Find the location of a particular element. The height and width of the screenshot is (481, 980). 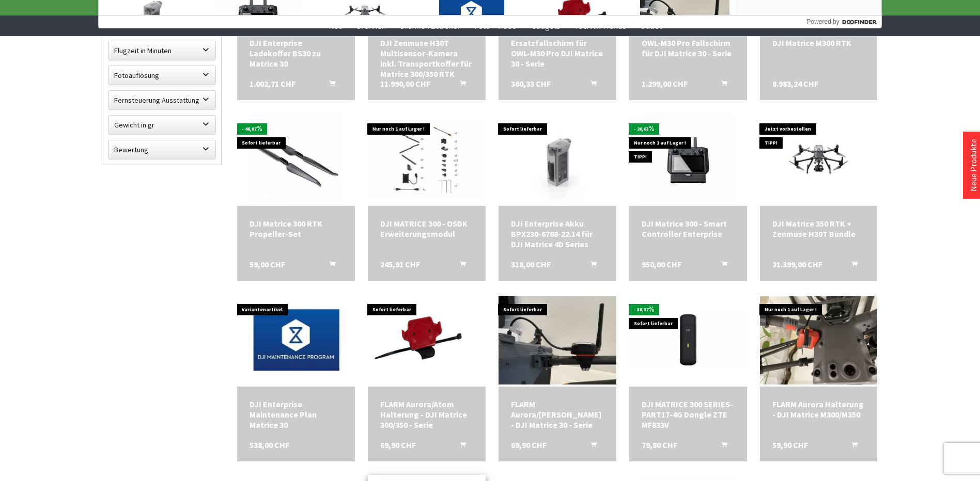

img: DJI MATRICE 300 - OSDK Erweiterungsmodul is located at coordinates (427, 159).